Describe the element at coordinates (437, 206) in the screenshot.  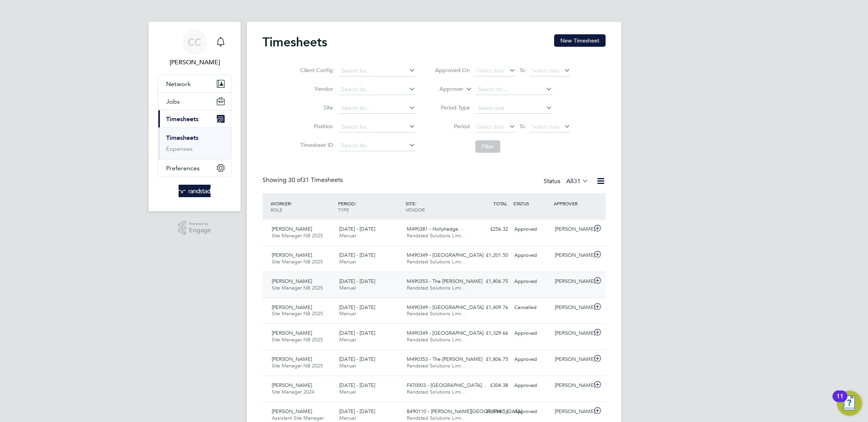
I see `div: SITE` at that location.